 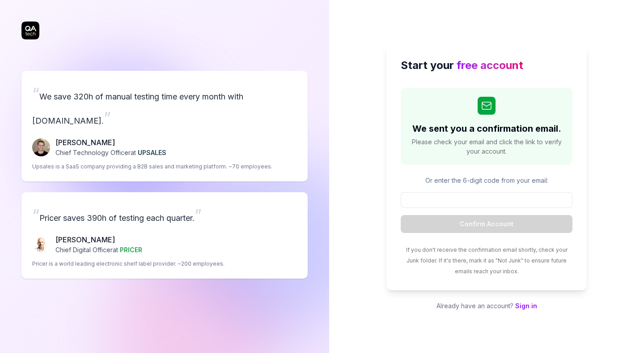 What do you see at coordinates (131, 249) in the screenshot?
I see `span: PRICER` at bounding box center [131, 249].